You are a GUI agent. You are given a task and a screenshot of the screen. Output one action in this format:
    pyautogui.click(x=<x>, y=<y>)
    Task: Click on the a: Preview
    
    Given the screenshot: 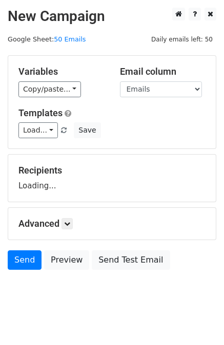 What is the action you would take?
    pyautogui.click(x=67, y=260)
    